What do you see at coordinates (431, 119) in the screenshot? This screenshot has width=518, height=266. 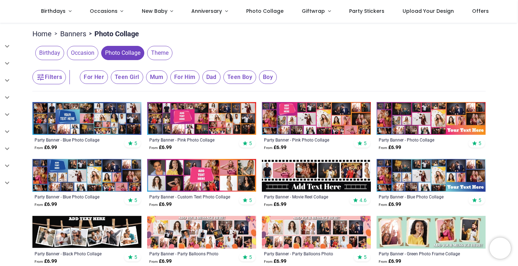 I see `img: Personalised Party Banner - Photo Collage - 23 Photo Upload` at bounding box center [431, 119].